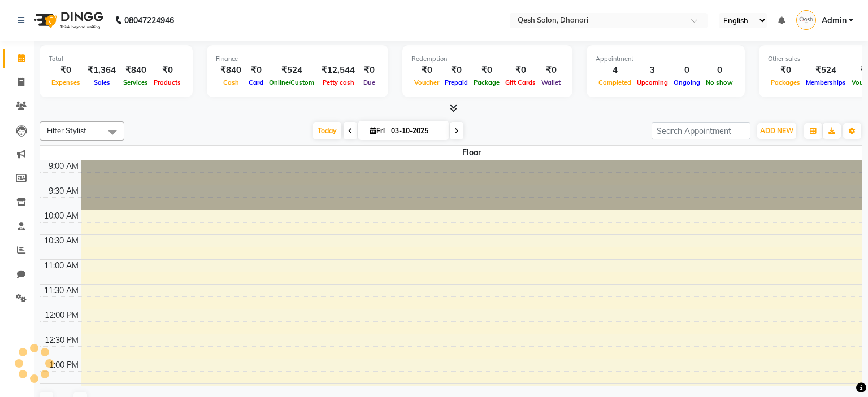  What do you see at coordinates (64, 390) in the screenshot?
I see `div: 1:30 PM` at bounding box center [64, 390].